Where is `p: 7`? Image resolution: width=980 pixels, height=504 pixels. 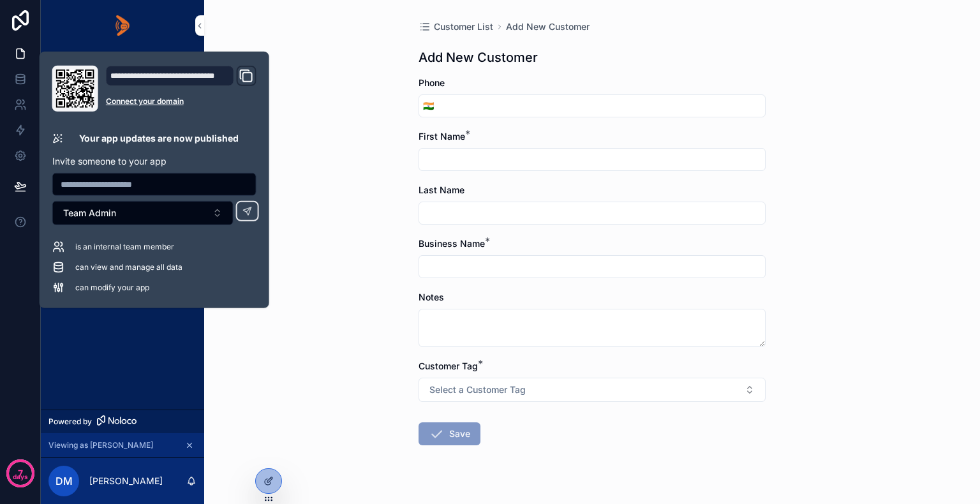
p: 7 is located at coordinates (21, 473).